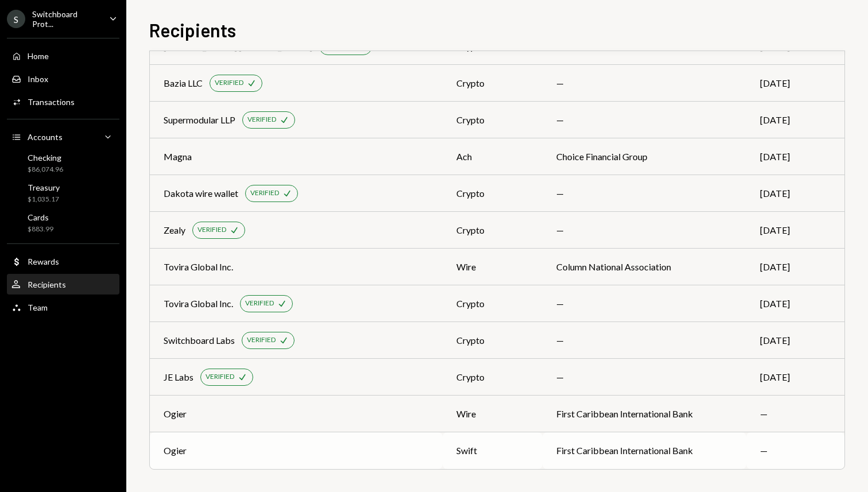  I want to click on div: $1,035.17, so click(43, 199).